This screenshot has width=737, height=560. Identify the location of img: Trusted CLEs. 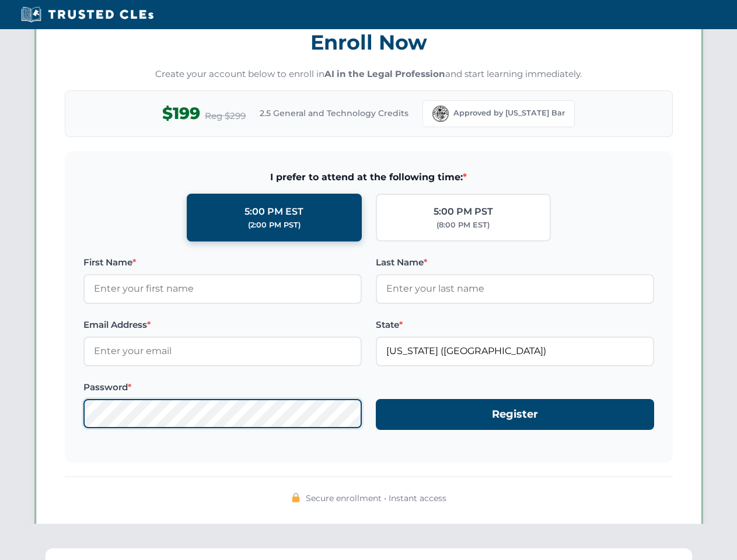
(87, 14).